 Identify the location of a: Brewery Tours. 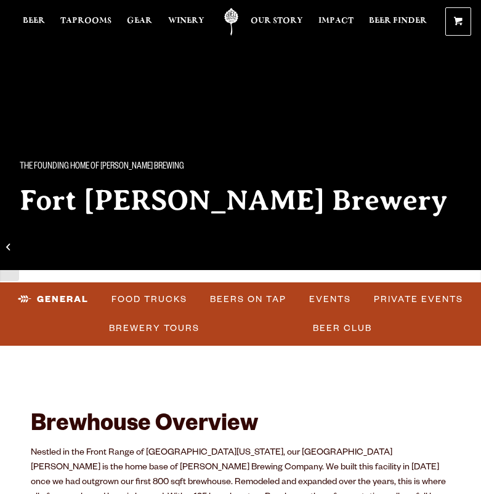
(154, 329).